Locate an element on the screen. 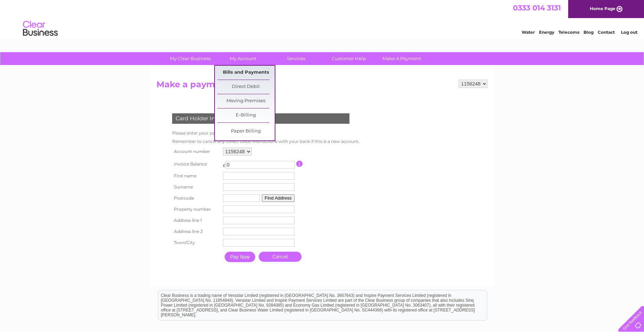 This screenshot has width=644, height=332. a: My Clear Business is located at coordinates (190, 58).